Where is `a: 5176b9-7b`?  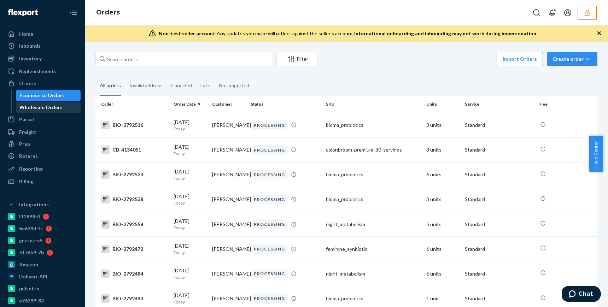
a: 5176b9-7b is located at coordinates (42, 253).